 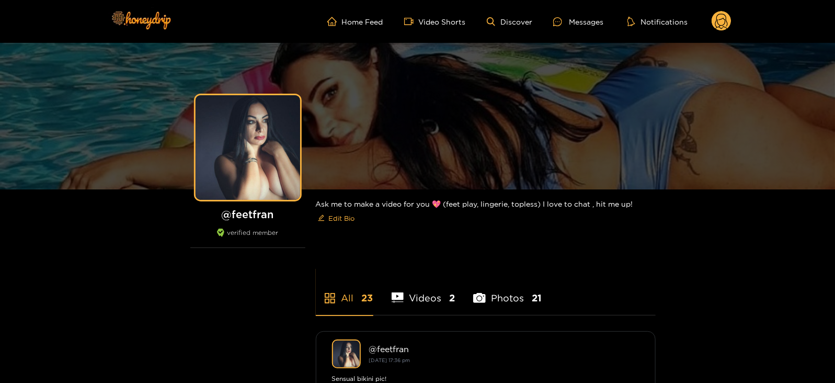 What do you see at coordinates (330, 298) in the screenshot?
I see `span: appstore` at bounding box center [330, 298].